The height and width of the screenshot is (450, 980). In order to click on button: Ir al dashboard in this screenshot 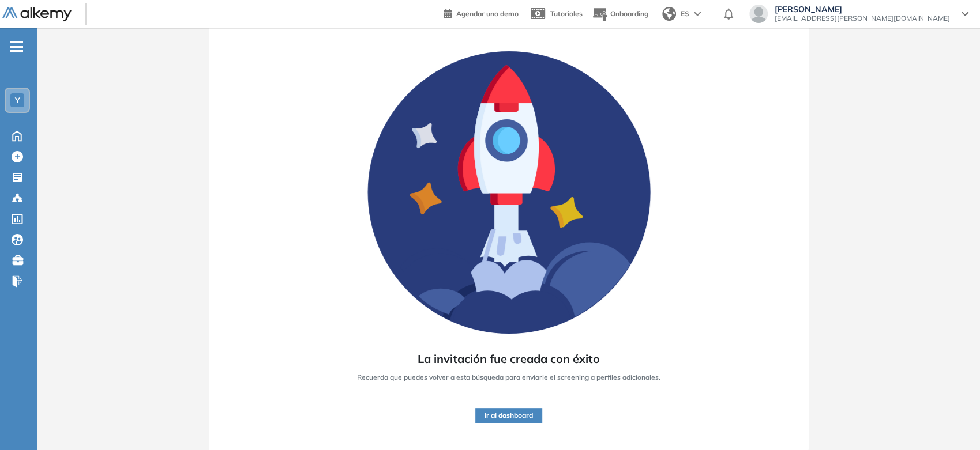, I will do `click(509, 416)`.